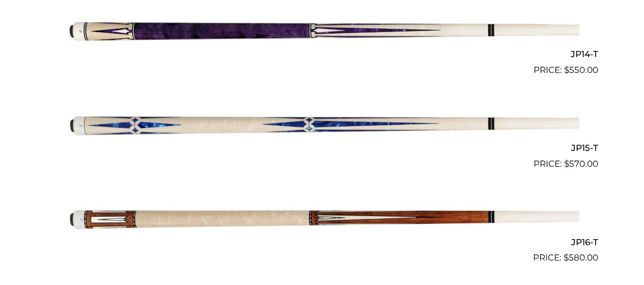 Image resolution: width=644 pixels, height=285 pixels. I want to click on h2: JP15-T, so click(322, 148).